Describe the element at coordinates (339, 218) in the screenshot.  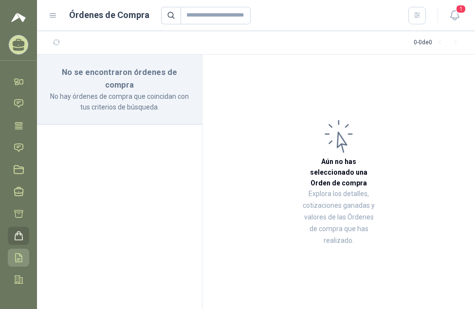
I see `p: Explora los detalles, cotizaciones ganadas y valores de las Órdenes de compra que has realizado.` at that location.